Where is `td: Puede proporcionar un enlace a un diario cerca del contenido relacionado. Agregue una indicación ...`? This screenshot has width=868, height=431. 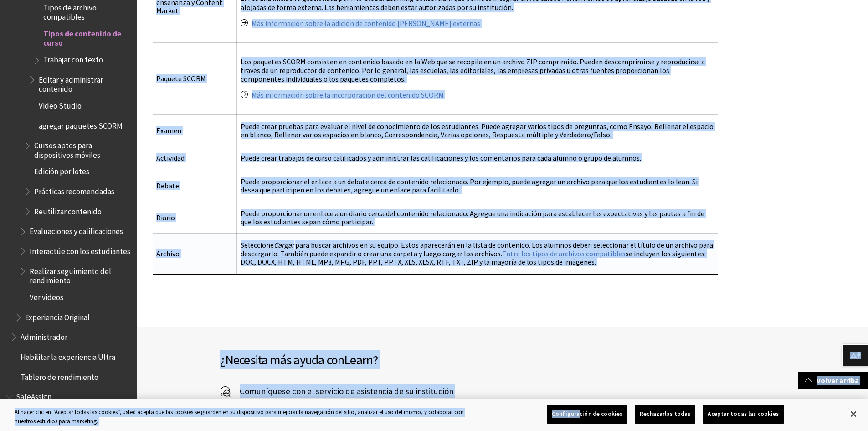 td: Puede proporcionar un enlace a un diario cerca del contenido relacionado. Agregue una indicación ... is located at coordinates (476, 217).